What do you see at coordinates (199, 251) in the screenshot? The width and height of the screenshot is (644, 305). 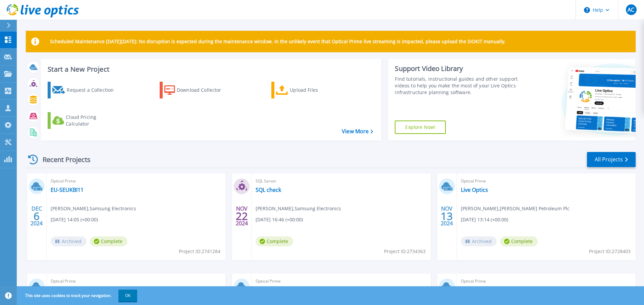 I see `span: Project ID: 2741284` at bounding box center [199, 251].